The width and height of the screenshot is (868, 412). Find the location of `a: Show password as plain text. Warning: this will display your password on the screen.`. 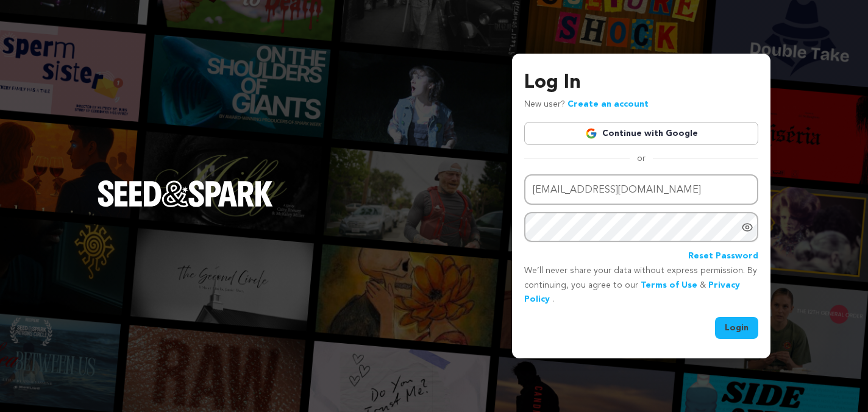

a: Show password as plain text. Warning: this will display your password on the screen. is located at coordinates (748, 227).